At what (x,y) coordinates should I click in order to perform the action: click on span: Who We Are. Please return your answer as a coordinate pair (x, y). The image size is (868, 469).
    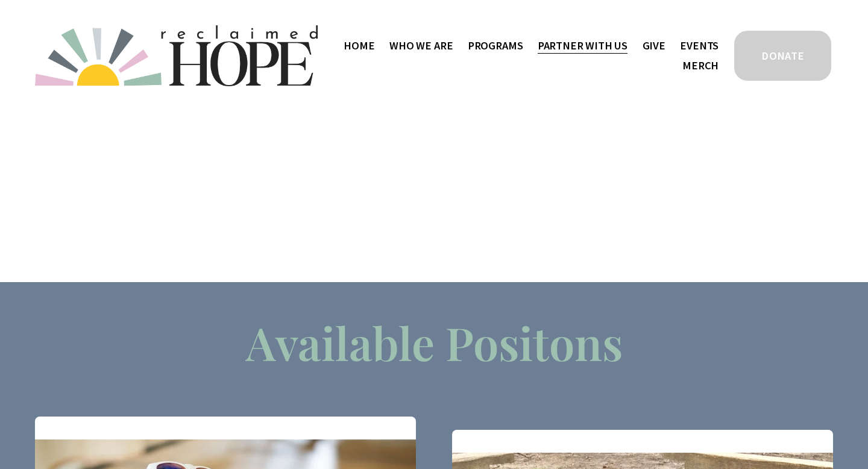
    Looking at the image, I should click on (421, 46).